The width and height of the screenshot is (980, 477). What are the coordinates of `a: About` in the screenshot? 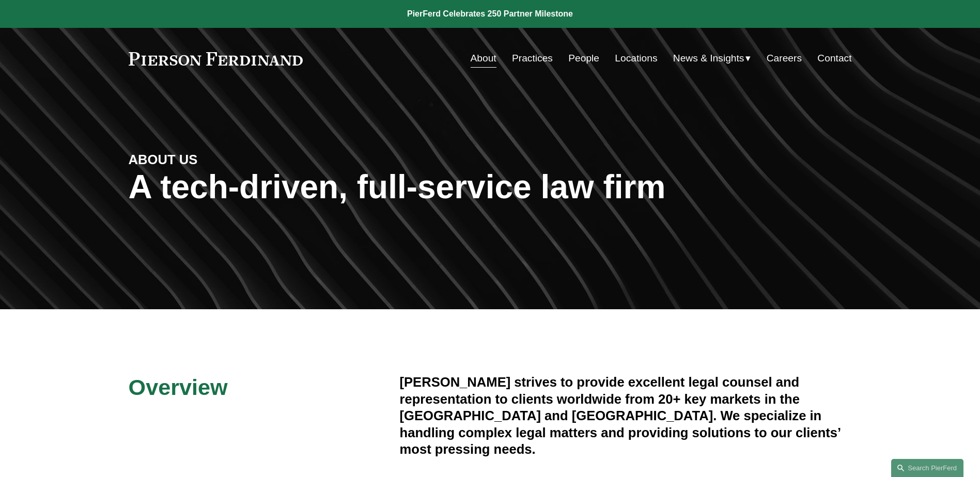 It's located at (483, 59).